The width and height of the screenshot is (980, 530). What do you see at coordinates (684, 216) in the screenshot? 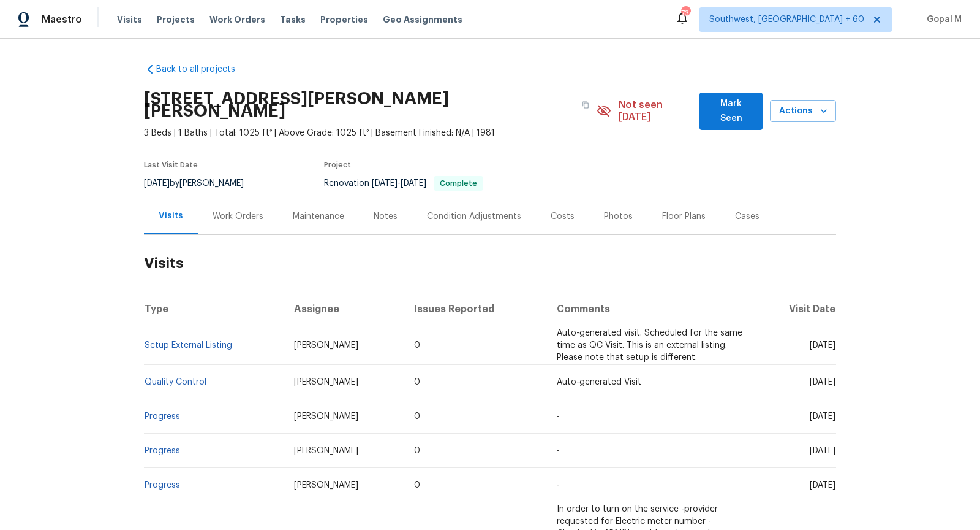
I see `div: Floor Plans` at bounding box center [684, 216].